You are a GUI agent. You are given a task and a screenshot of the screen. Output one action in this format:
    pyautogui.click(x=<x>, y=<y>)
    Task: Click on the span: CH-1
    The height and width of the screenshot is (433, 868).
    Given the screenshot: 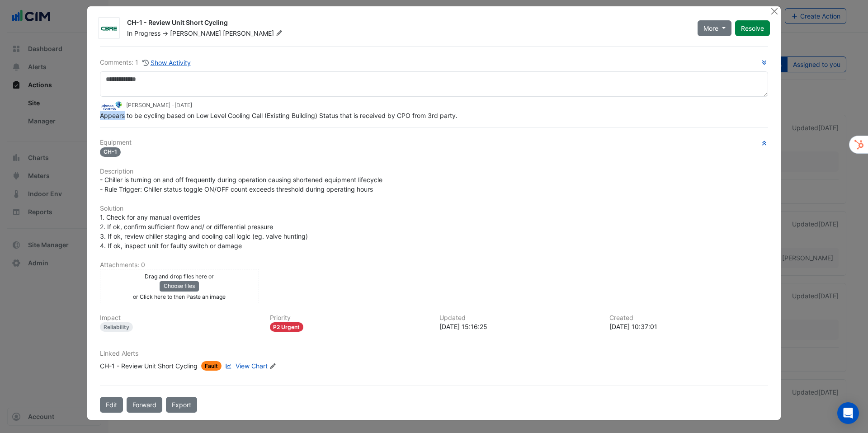 What is the action you would take?
    pyautogui.click(x=110, y=152)
    